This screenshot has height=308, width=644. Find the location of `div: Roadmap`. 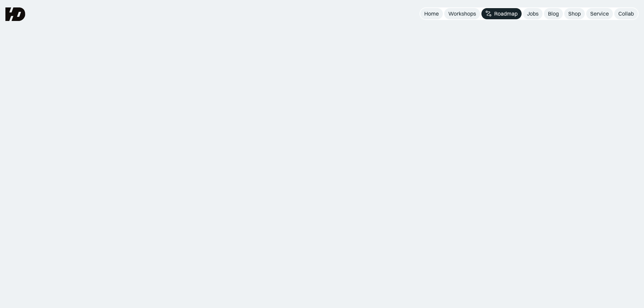

div: Roadmap is located at coordinates (506, 13).